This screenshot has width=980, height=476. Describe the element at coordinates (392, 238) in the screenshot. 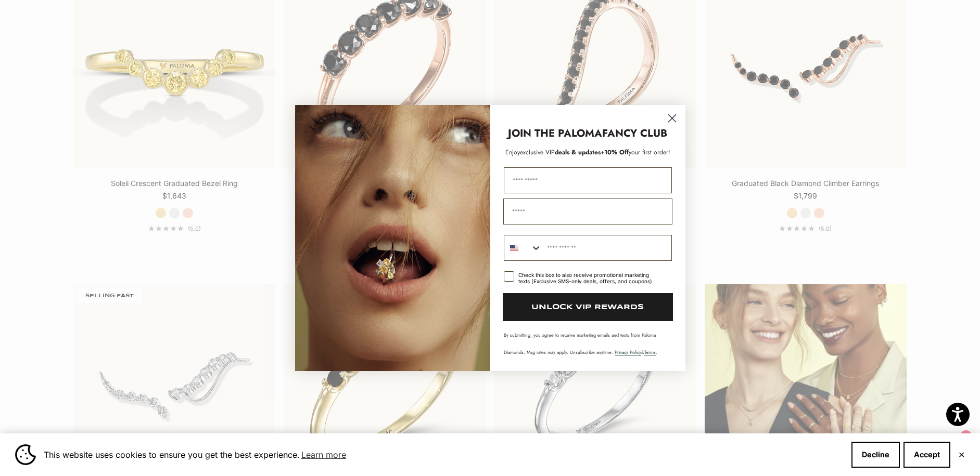

I see `img: Loading...` at that location.